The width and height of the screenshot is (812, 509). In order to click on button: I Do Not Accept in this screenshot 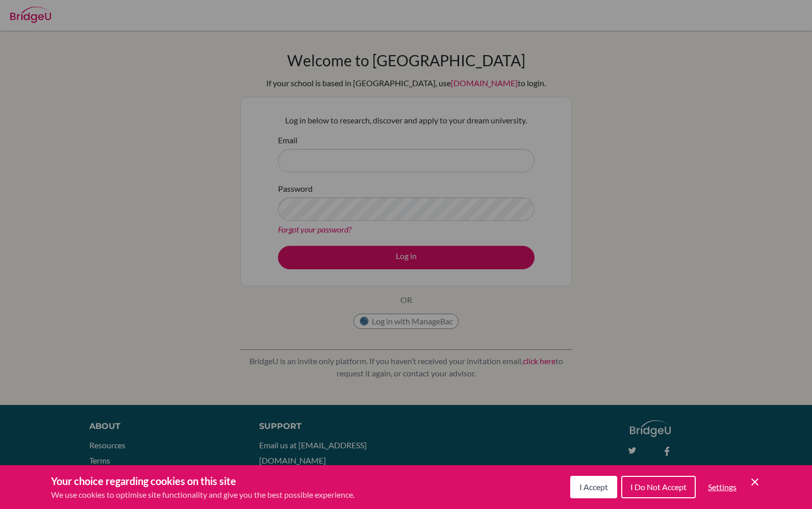, I will do `click(658, 487)`.